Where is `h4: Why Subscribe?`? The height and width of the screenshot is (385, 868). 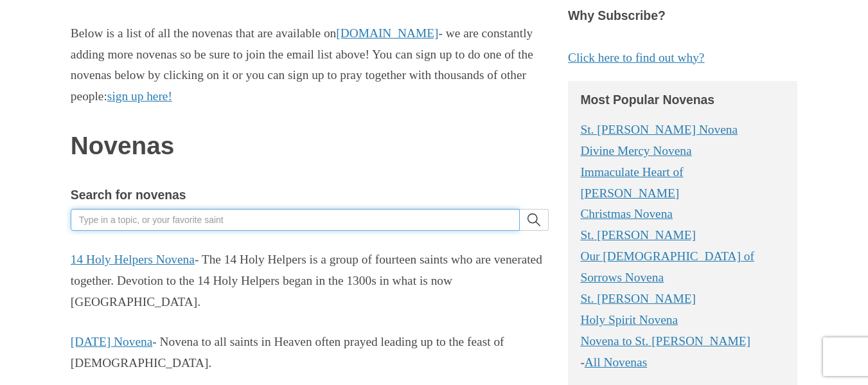
h4: Why Subscribe? is located at coordinates (682, 15).